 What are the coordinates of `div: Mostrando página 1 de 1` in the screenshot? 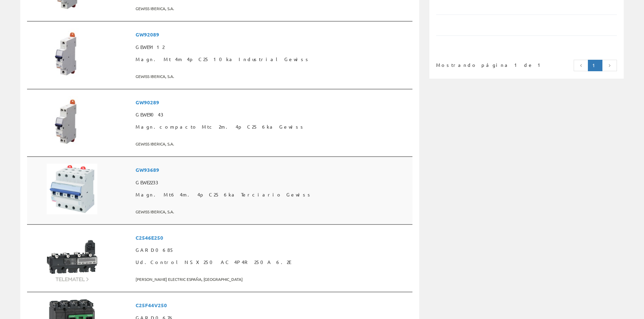 It's located at (471, 64).